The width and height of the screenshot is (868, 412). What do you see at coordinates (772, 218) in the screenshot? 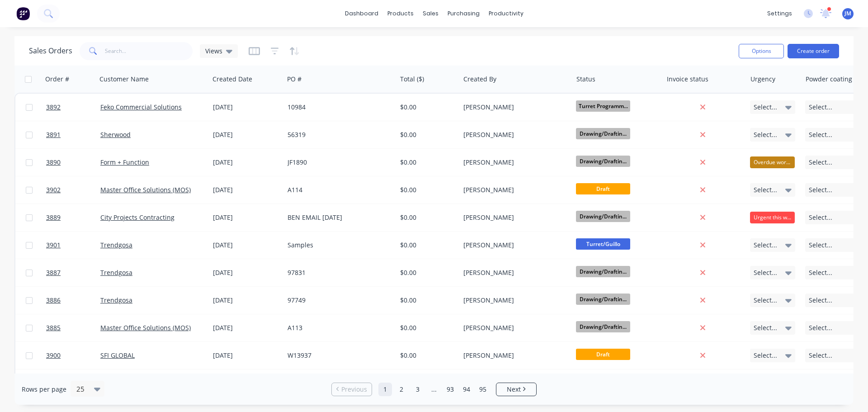
I see `div: Urgent this week` at bounding box center [772, 218].